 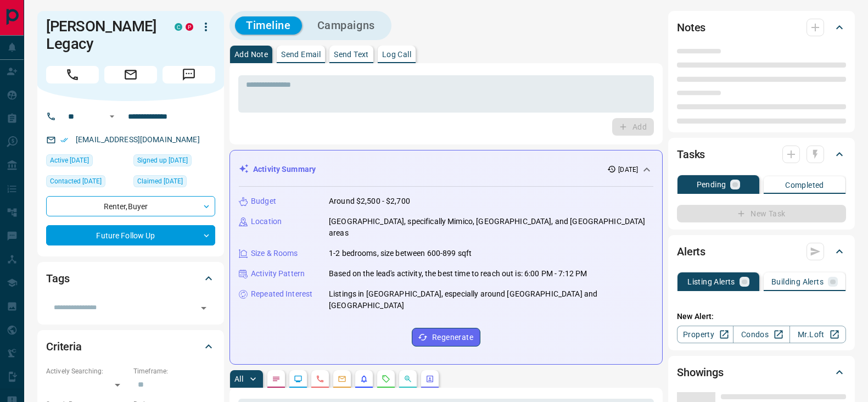 I want to click on div: Showings, so click(x=762, y=373).